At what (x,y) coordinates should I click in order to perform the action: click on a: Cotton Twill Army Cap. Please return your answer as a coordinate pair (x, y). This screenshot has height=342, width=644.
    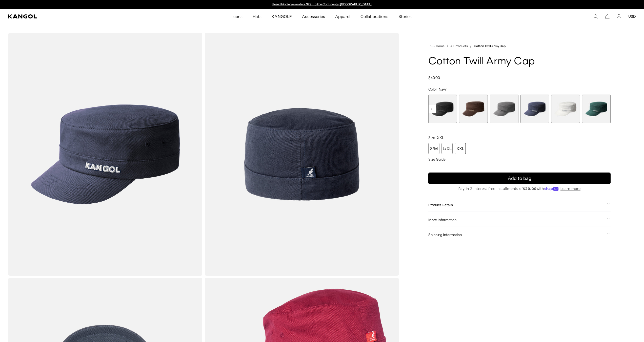
    Looking at the image, I should click on (489, 46).